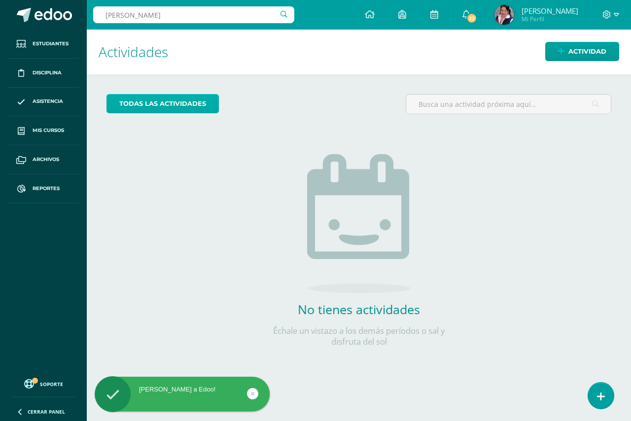 The height and width of the screenshot is (421, 631). I want to click on span: 22, so click(471, 18).